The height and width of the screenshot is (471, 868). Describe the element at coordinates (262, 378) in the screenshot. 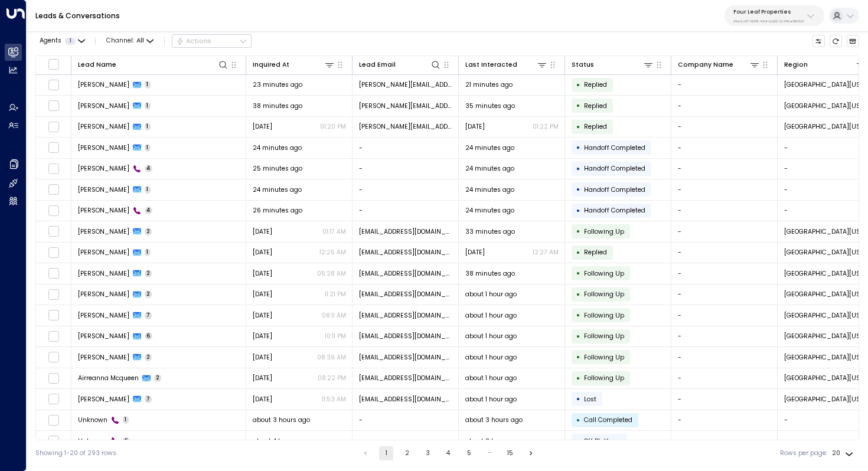

I see `span: Sep 12, 2025` at that location.